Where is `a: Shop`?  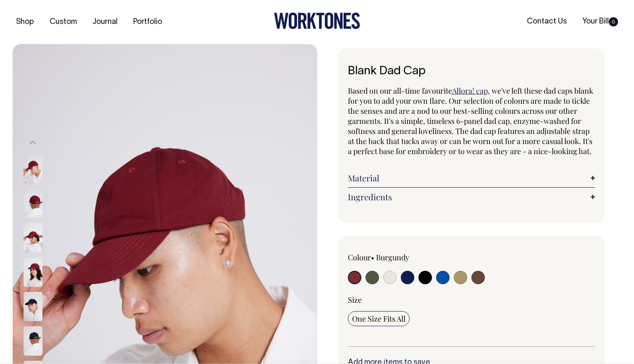 a: Shop is located at coordinates (25, 22).